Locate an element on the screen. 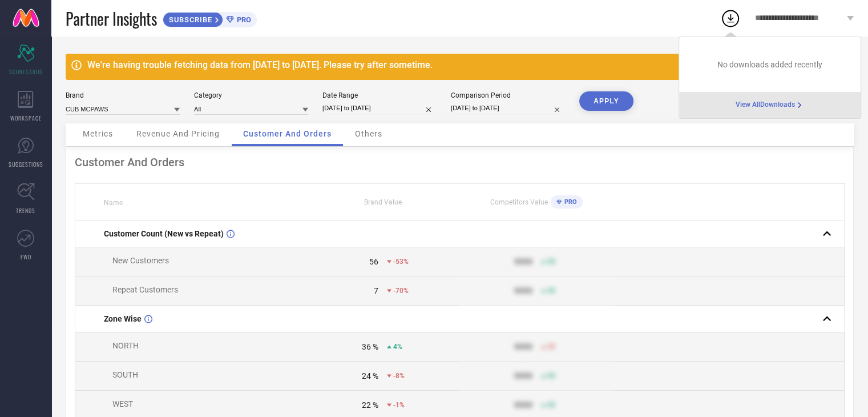 The width and height of the screenshot is (868, 417). span: Zone Wise is located at coordinates (123, 319).